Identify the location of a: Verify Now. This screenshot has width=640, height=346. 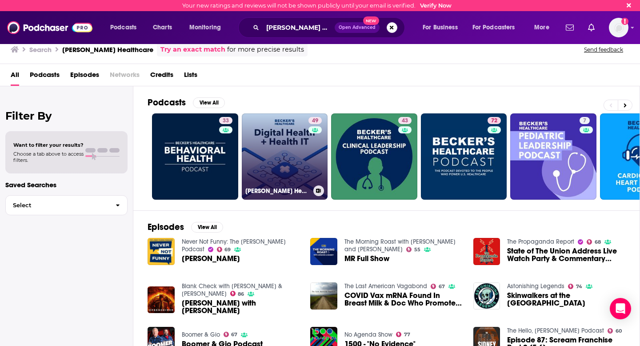
(435, 5).